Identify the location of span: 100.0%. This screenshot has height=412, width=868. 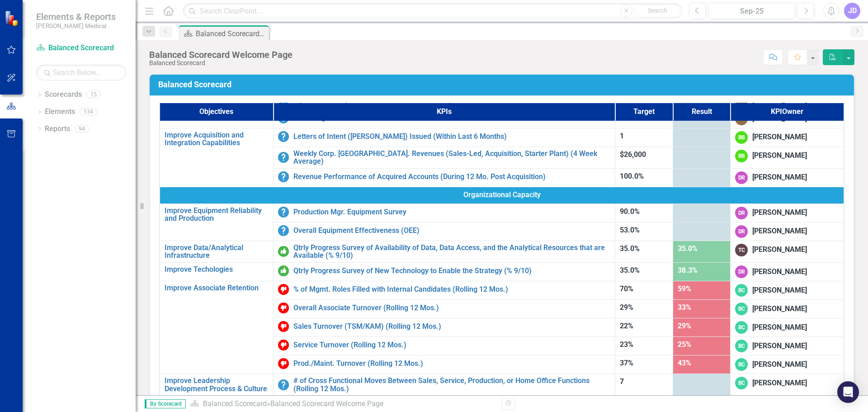
(631, 176).